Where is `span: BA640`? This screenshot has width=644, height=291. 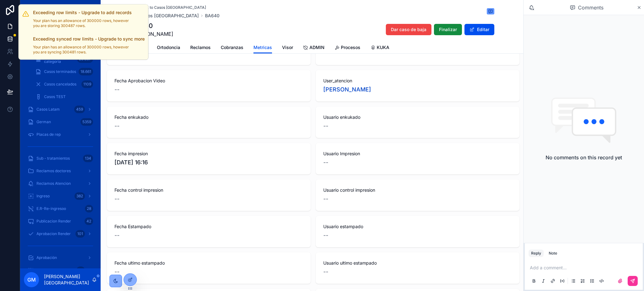
span: BA640 is located at coordinates (212, 15).